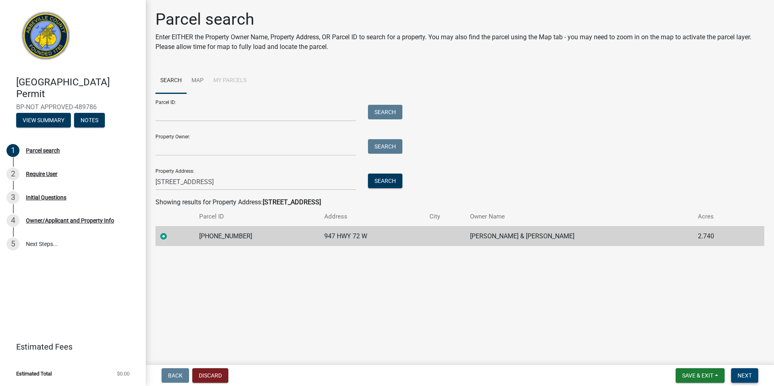 Image resolution: width=774 pixels, height=386 pixels. What do you see at coordinates (46, 198) in the screenshot?
I see `div: Initial Questions` at bounding box center [46, 198].